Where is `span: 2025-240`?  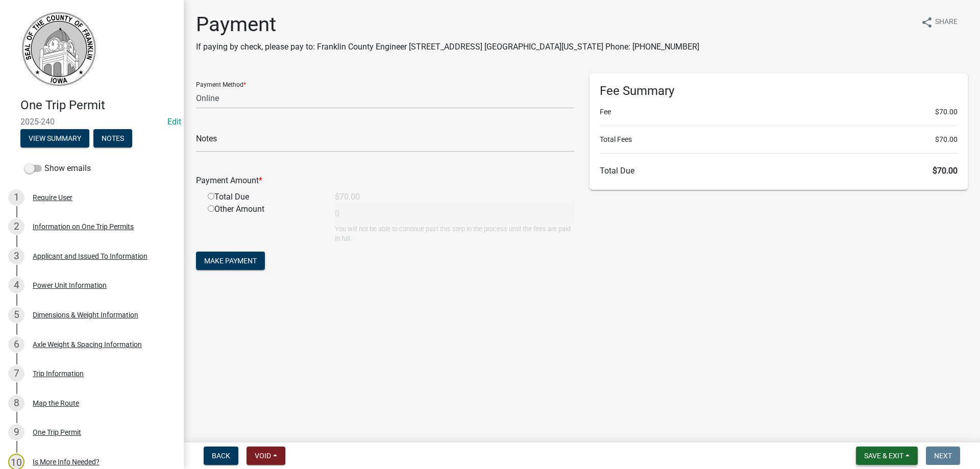
span: 2025-240 is located at coordinates (92, 122).